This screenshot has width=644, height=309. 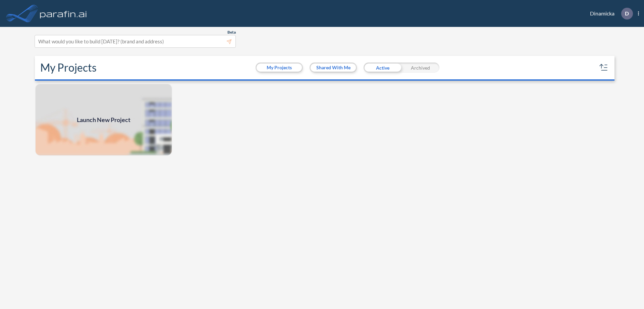 I want to click on span: Launch New Project, so click(x=103, y=119).